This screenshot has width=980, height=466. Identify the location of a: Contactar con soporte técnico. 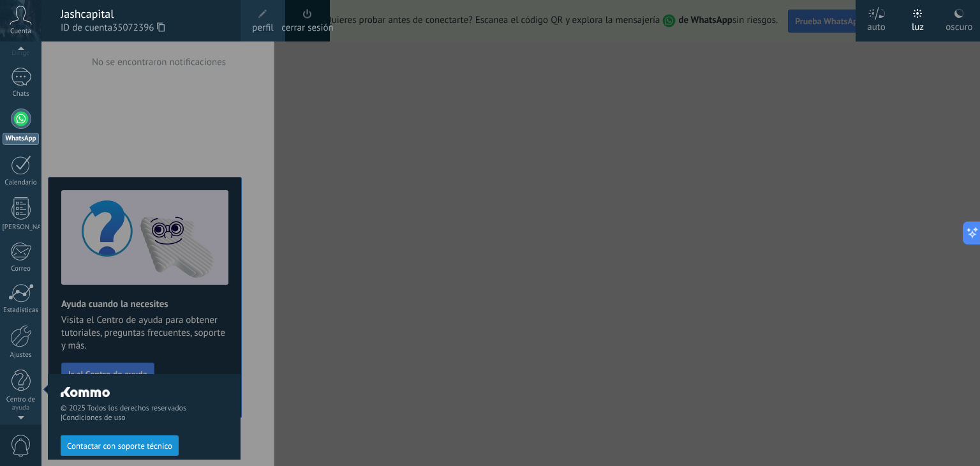
(119, 445).